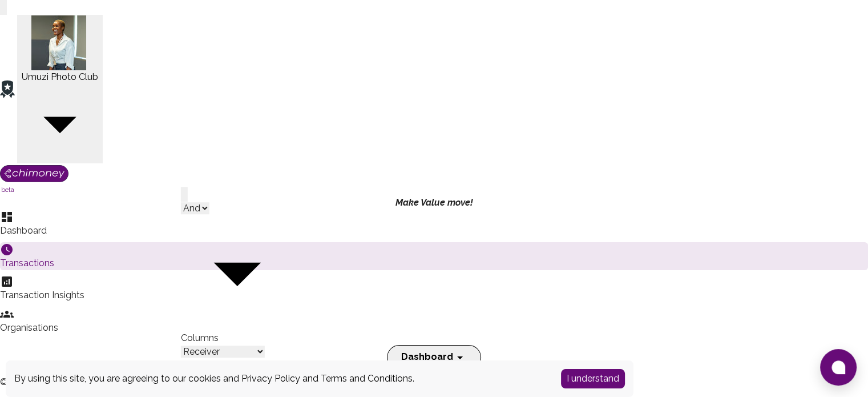 This screenshot has height=397, width=868. I want to click on div: By using this site, you are agreeing to our cookies and and ., so click(279, 379).